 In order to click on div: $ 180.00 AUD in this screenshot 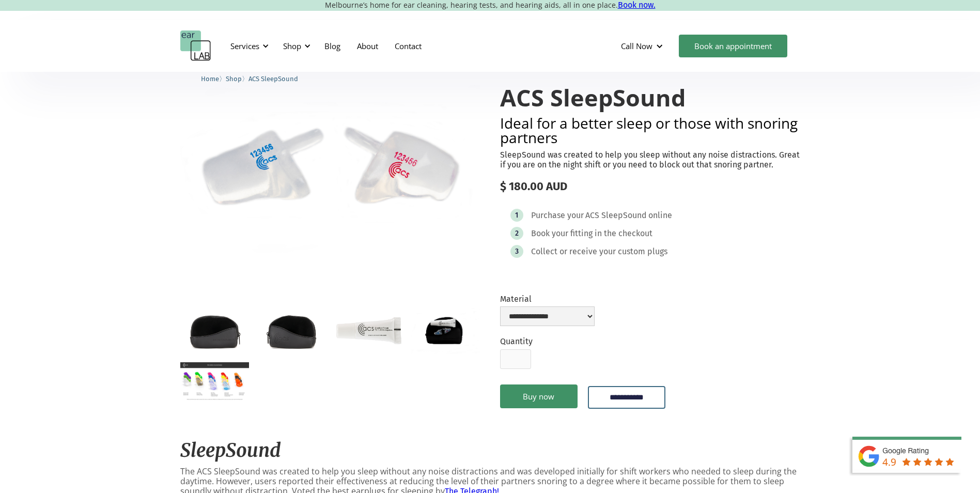, I will do `click(650, 187)`.